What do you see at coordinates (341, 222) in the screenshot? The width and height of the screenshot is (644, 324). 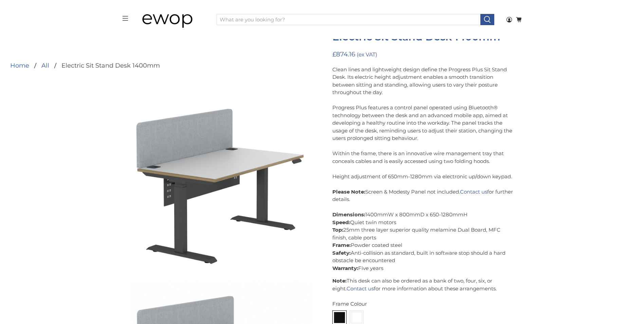 I see `strong: Speed:` at bounding box center [341, 222].